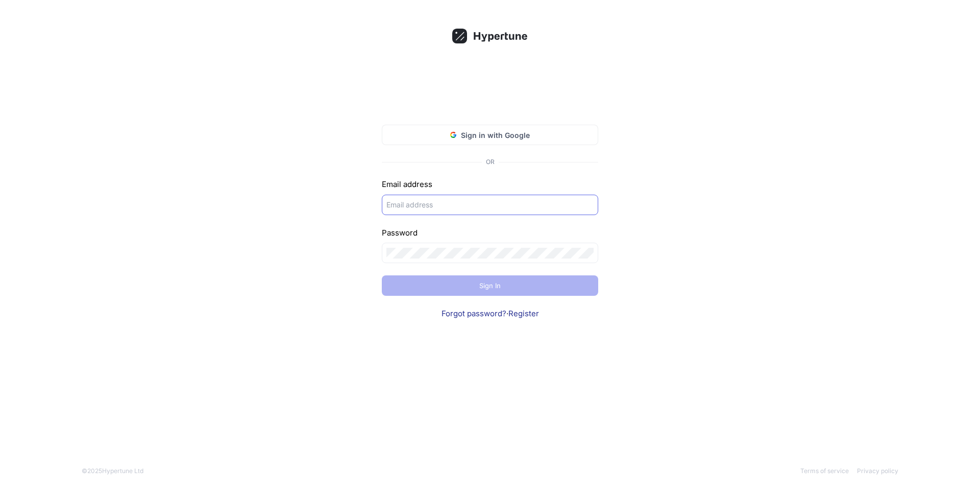  What do you see at coordinates (524, 313) in the screenshot?
I see `a: Register` at bounding box center [524, 313].